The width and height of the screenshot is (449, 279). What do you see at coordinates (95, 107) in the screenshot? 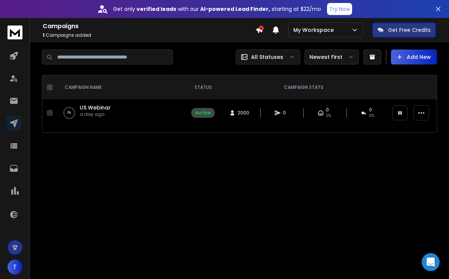
I see `a: US Webinar` at bounding box center [95, 107].